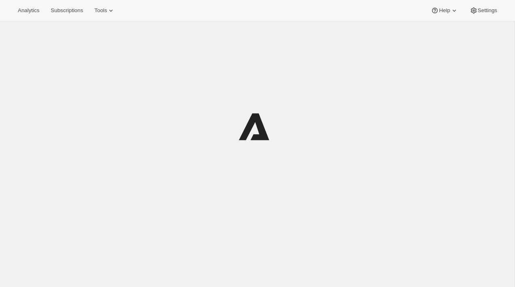 The width and height of the screenshot is (515, 287). What do you see at coordinates (28, 11) in the screenshot?
I see `button: Analytics` at bounding box center [28, 11].